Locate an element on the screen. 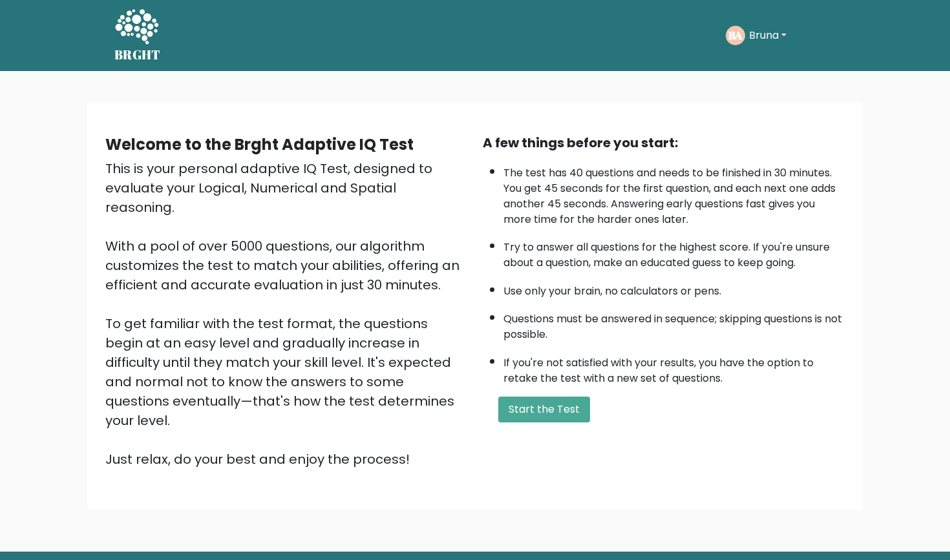 This screenshot has width=950, height=560. li: If you're not satisfied with your results, you have the option to retake the test with a new set ... is located at coordinates (674, 368).